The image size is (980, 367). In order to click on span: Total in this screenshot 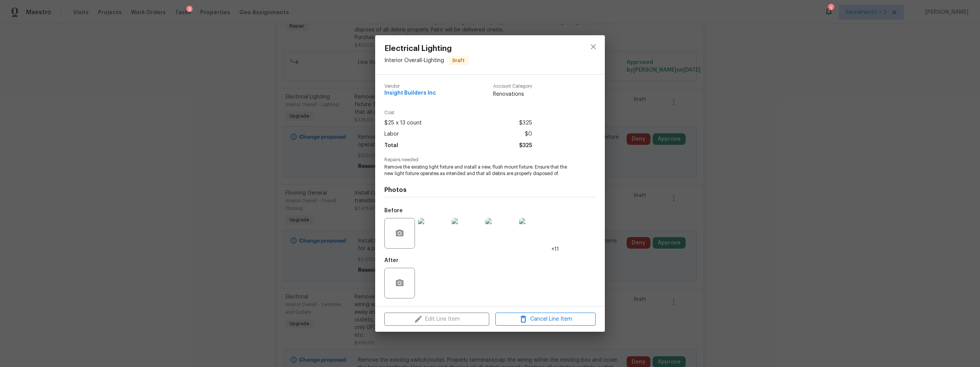, I will do `click(391, 146)`.